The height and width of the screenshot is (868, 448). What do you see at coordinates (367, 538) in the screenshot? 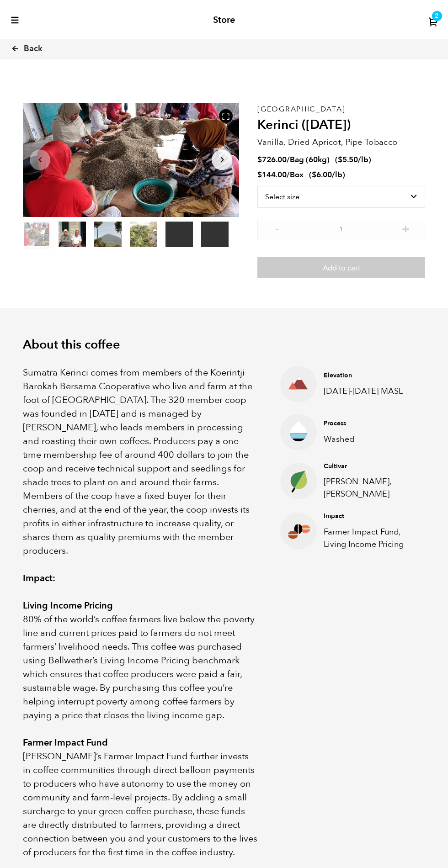
I see `p: Farmer Impact Fund, Living Income Pricing` at bounding box center [367, 538].